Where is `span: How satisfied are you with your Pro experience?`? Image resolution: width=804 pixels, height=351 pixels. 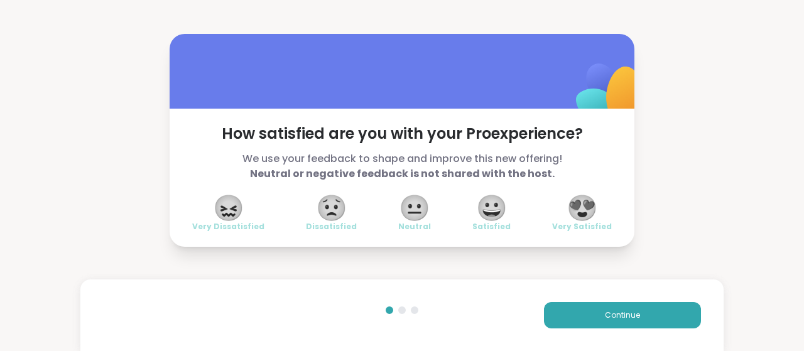
span: How satisfied are you with your Pro experience? is located at coordinates (402, 134).